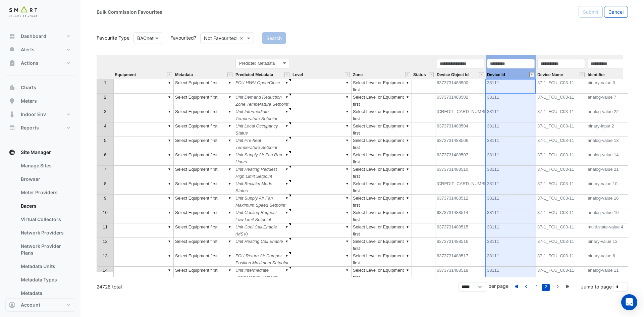 The width and height of the screenshot is (644, 317). I want to click on span: 1, so click(105, 82).